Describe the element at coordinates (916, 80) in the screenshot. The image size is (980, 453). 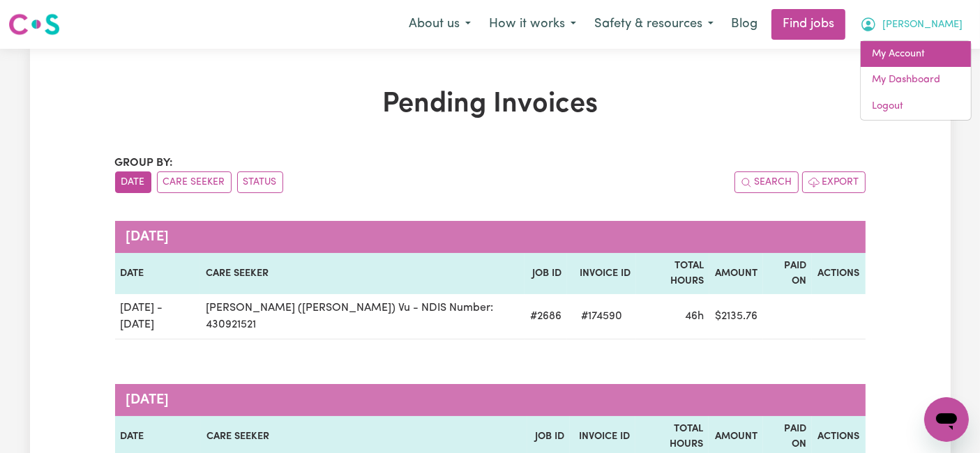
I see `a: My Dashboard` at that location.